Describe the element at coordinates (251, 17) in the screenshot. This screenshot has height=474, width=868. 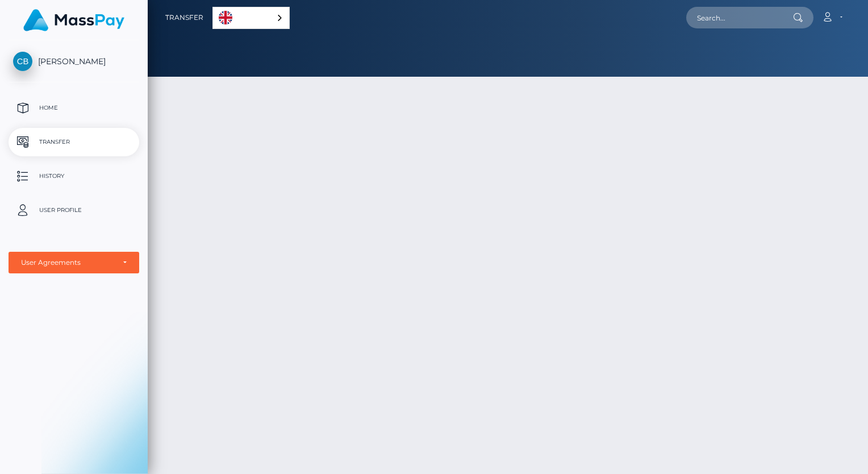
I see `a: English` at that location.